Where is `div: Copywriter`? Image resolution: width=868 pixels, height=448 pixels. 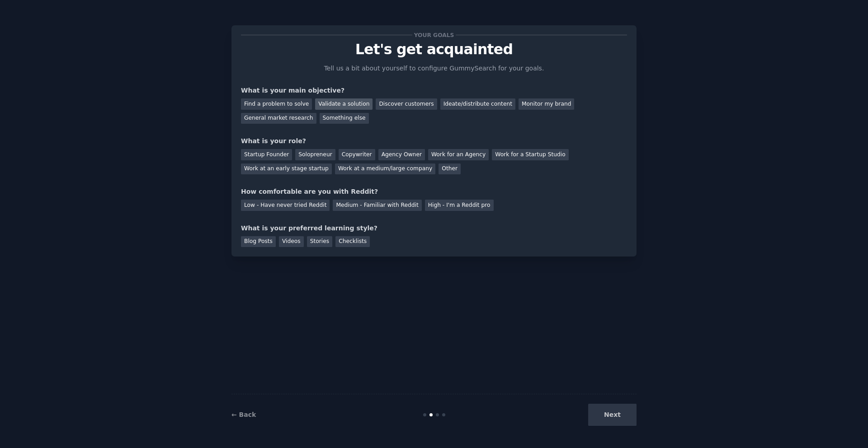 div: Copywriter is located at coordinates (357, 155).